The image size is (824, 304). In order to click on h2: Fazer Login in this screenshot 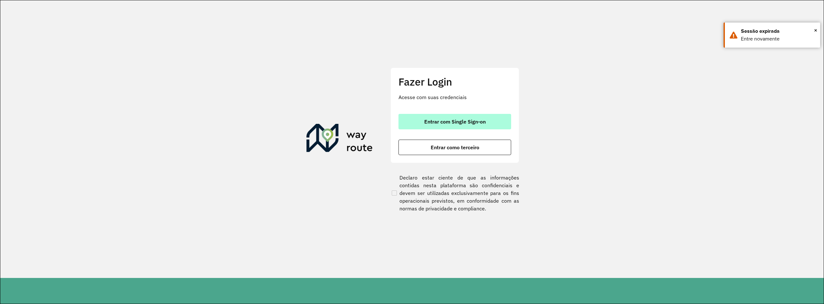, I will do `click(455, 82)`.